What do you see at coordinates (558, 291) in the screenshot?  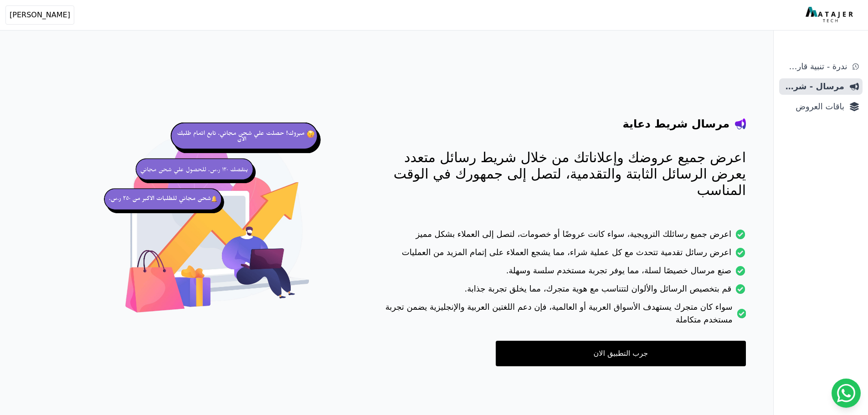 I see `li: قم بتخصيص الرسائل والألوان لتتناسب مع هوية متجرك، مما يخلق تجربة جذابة.` at bounding box center [558, 291].